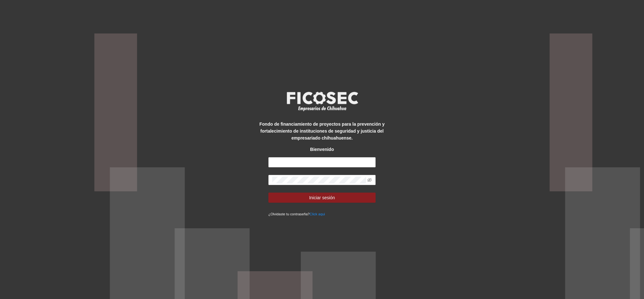 The width and height of the screenshot is (644, 299). I want to click on button: Iniciar sesión, so click(322, 198).